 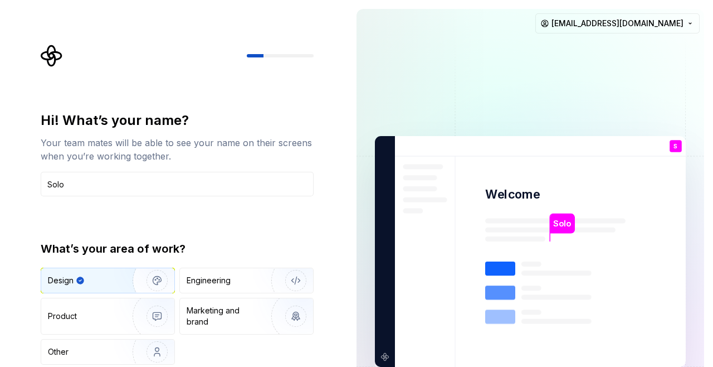 What do you see at coordinates (513, 194) in the screenshot?
I see `p: Welcome` at bounding box center [513, 194].